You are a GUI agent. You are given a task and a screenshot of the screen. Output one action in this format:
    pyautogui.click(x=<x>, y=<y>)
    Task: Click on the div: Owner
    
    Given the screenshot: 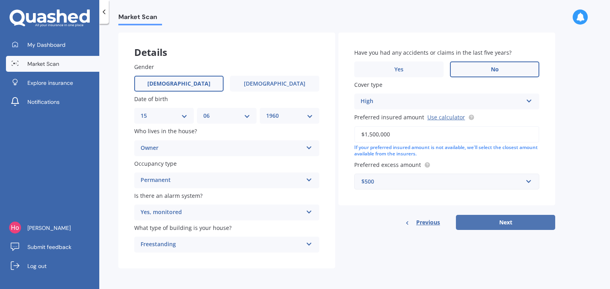 What is the action you would take?
    pyautogui.click(x=221, y=148)
    